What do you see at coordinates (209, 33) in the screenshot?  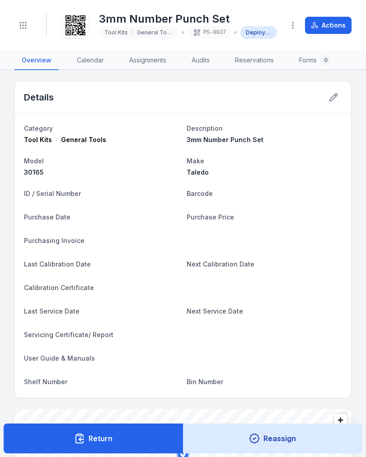 I see `div: PS-0037` at bounding box center [209, 33].